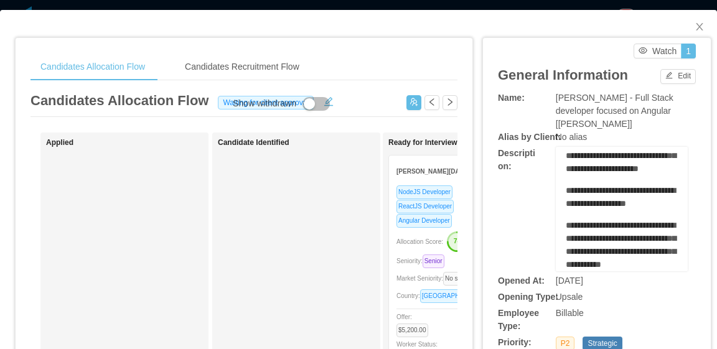  I want to click on span: ReactJS Developer, so click(425, 207).